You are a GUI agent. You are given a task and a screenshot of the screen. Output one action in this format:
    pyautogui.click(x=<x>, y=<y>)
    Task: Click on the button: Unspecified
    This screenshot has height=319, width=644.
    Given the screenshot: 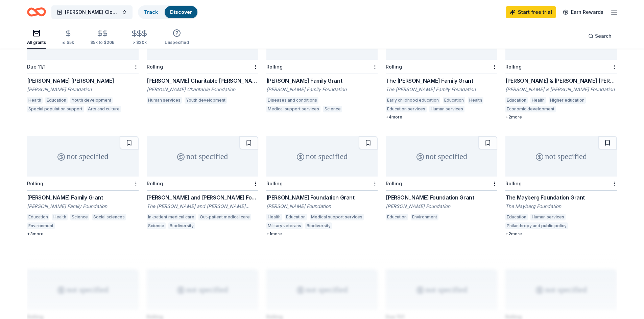 What is the action you would take?
    pyautogui.click(x=177, y=38)
    